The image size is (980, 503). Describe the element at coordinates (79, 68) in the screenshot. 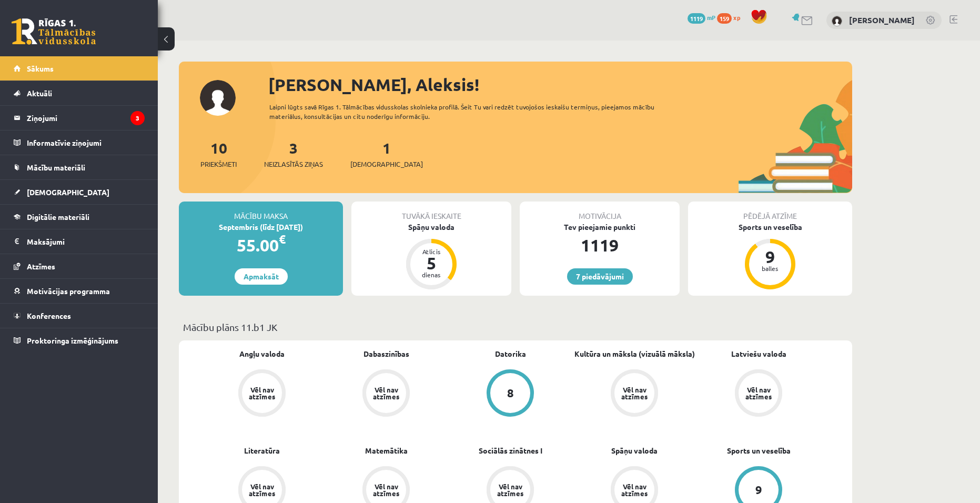

I see `a: Sākums` at that location.